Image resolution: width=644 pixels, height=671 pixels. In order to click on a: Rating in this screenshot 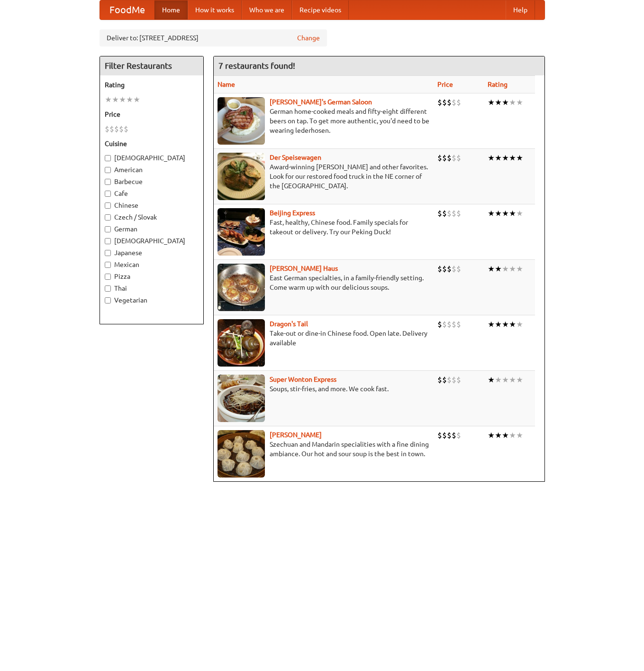, I will do `click(498, 84)`.